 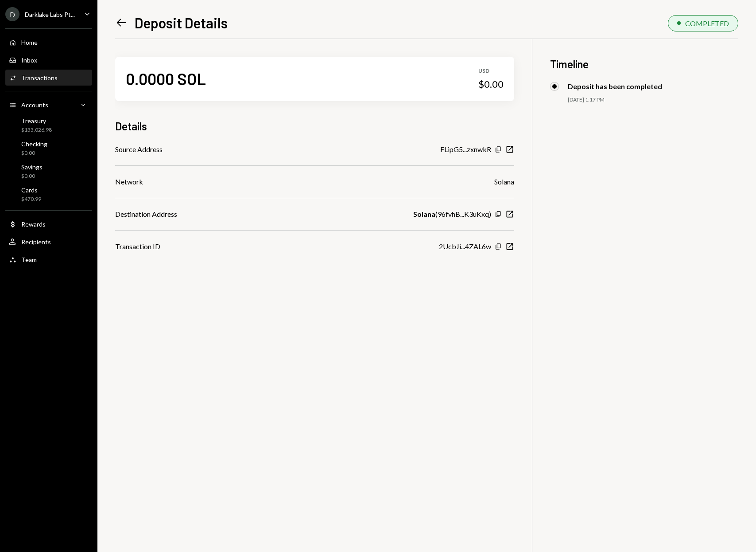 What do you see at coordinates (32, 167) in the screenshot?
I see `div: Savings` at bounding box center [32, 167].